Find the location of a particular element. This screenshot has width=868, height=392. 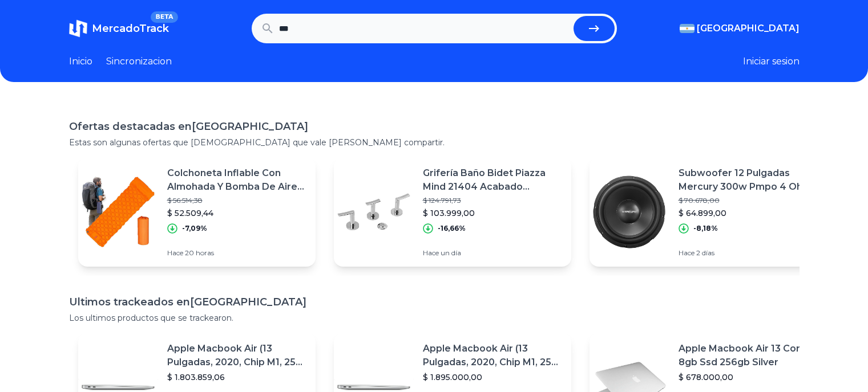

a: MercadoTrackBETA is located at coordinates (119, 29).